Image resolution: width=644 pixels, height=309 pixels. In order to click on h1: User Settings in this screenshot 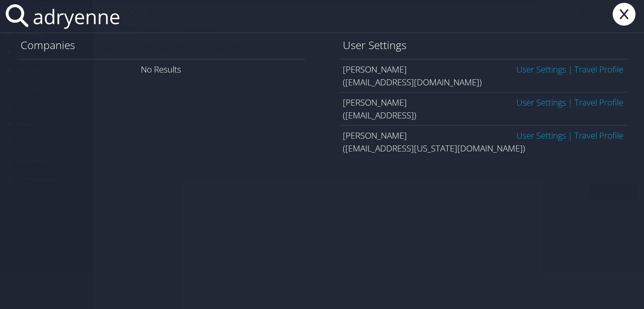, I will do `click(483, 45)`.